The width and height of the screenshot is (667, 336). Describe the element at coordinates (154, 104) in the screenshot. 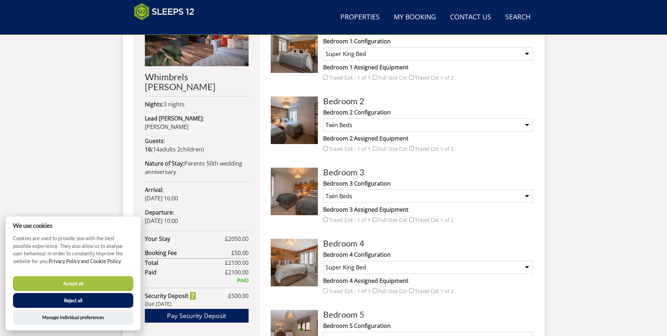

I see `strong: Nights:` at that location.